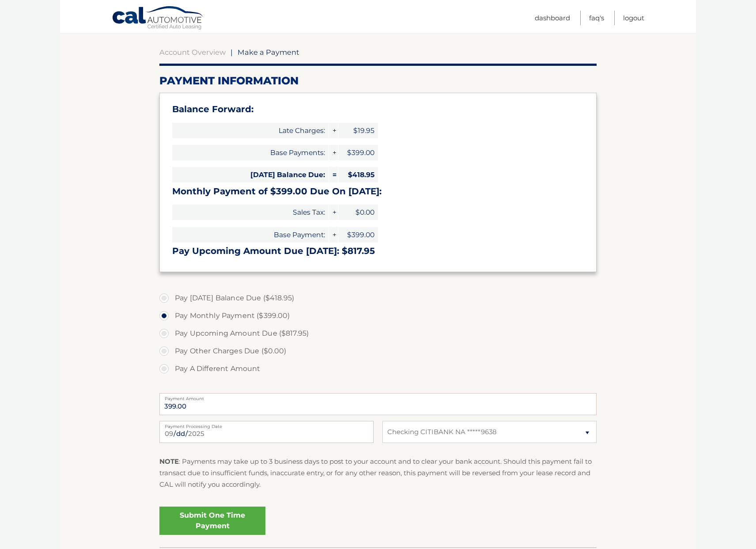 This screenshot has width=756, height=549. What do you see at coordinates (250, 153) in the screenshot?
I see `span: Base Payments:` at bounding box center [250, 153].